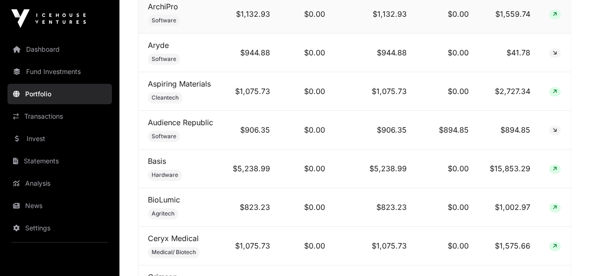  I want to click on span: Agritech, so click(163, 214).